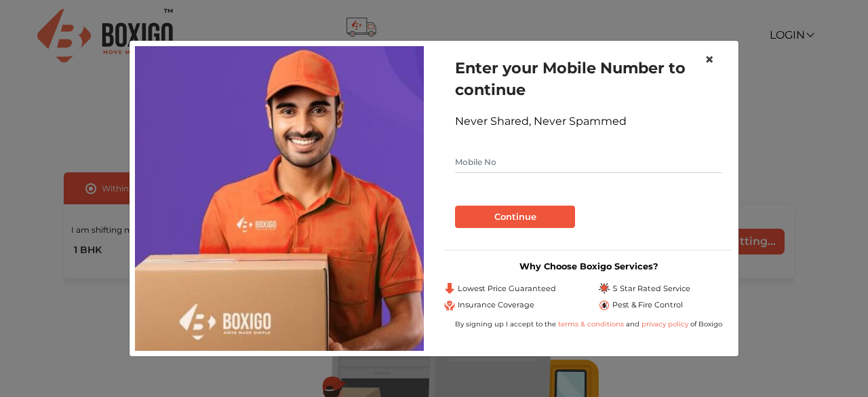 The width and height of the screenshot is (868, 397). What do you see at coordinates (648, 304) in the screenshot?
I see `span: Pest & Fire Control` at bounding box center [648, 304].